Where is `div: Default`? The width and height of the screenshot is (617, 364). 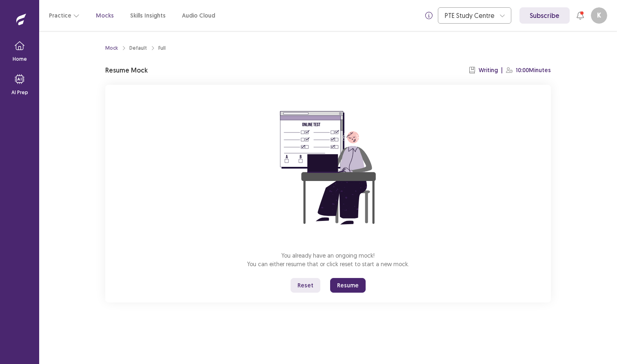 div: Default is located at coordinates (138, 48).